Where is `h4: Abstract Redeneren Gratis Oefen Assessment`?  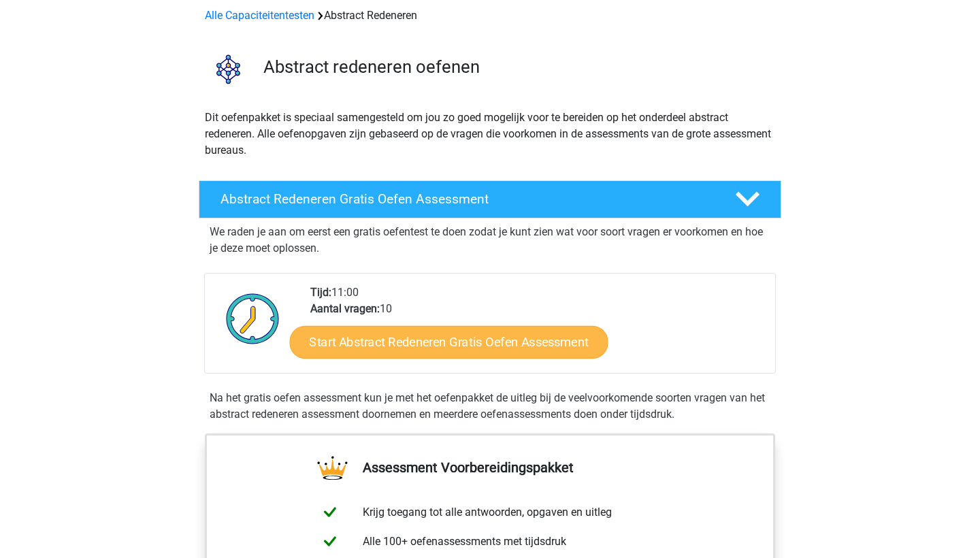 h4: Abstract Redeneren Gratis Oefen Assessment is located at coordinates (467, 199).